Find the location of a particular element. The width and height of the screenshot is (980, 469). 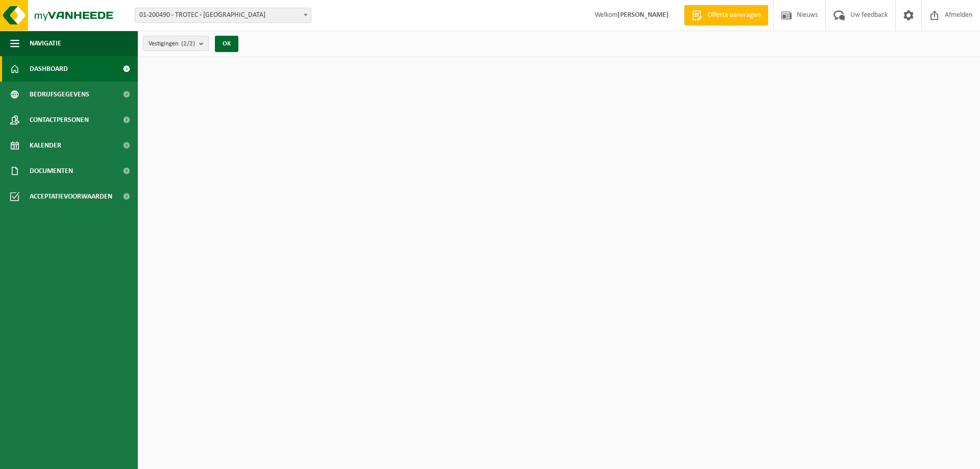

count: (2/2) is located at coordinates (187, 44).